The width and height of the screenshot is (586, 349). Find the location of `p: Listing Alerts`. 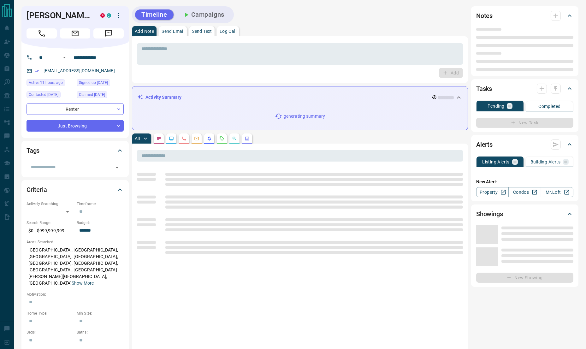

p: Listing Alerts is located at coordinates (496, 162).